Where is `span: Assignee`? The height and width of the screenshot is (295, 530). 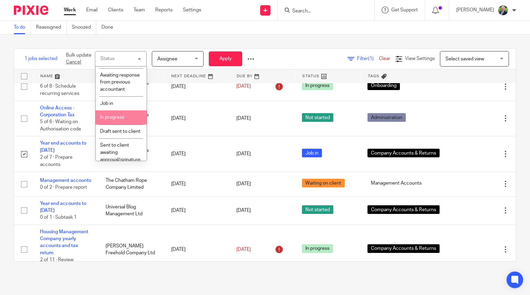 span: Assignee is located at coordinates (167, 59).